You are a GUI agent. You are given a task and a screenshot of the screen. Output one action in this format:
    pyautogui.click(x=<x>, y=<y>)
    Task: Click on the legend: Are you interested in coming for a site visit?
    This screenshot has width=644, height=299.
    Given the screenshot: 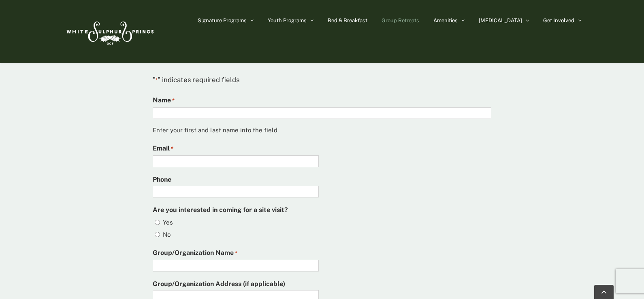 What is the action you would take?
    pyautogui.click(x=221, y=209)
    